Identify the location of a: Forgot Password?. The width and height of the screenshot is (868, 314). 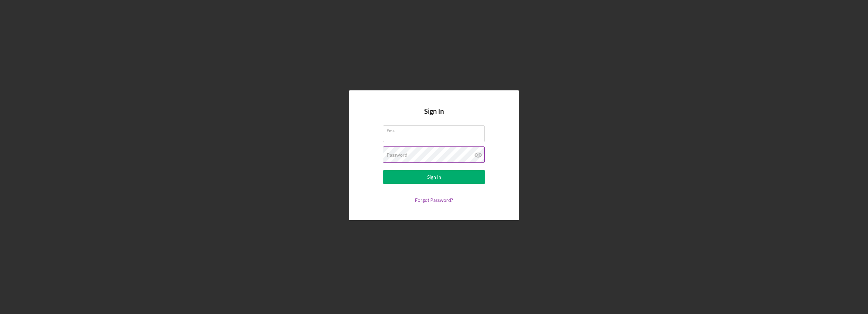
(434, 200).